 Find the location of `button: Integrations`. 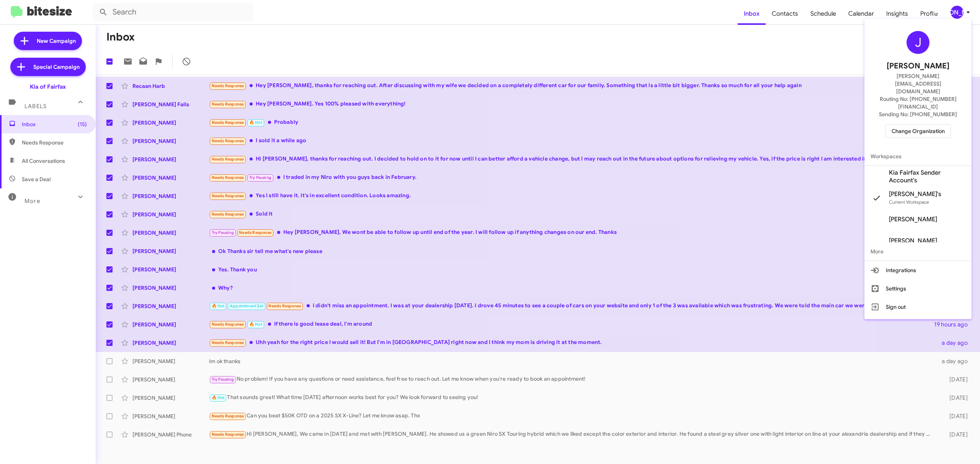

button: Integrations is located at coordinates (917, 270).